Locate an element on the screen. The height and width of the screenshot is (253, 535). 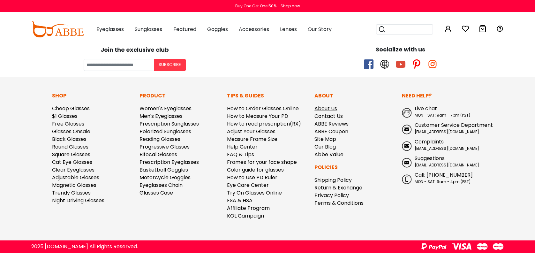
span: Accessories is located at coordinates (254, 29).